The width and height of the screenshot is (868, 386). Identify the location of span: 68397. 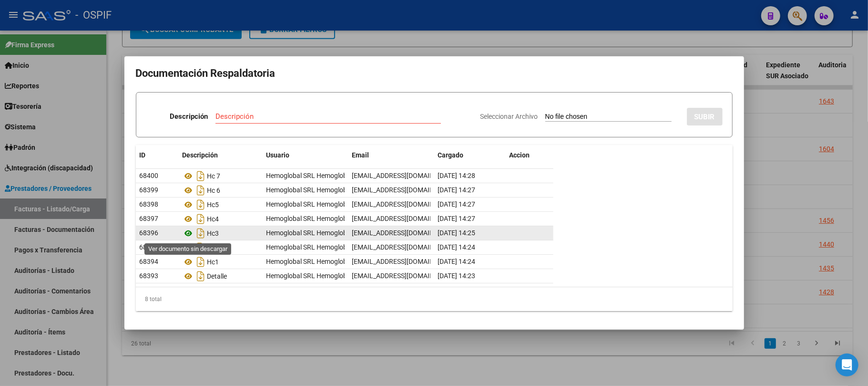
(149, 219).